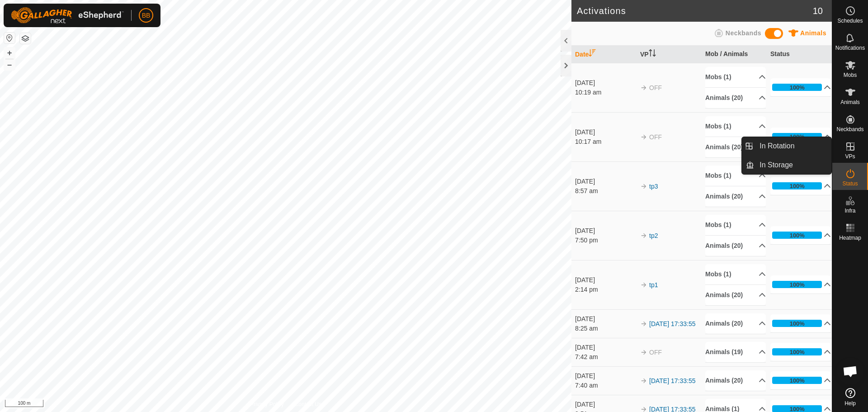 The image size is (868, 412). What do you see at coordinates (605, 191) in the screenshot?
I see `div: 8:57 am` at bounding box center [605, 191].